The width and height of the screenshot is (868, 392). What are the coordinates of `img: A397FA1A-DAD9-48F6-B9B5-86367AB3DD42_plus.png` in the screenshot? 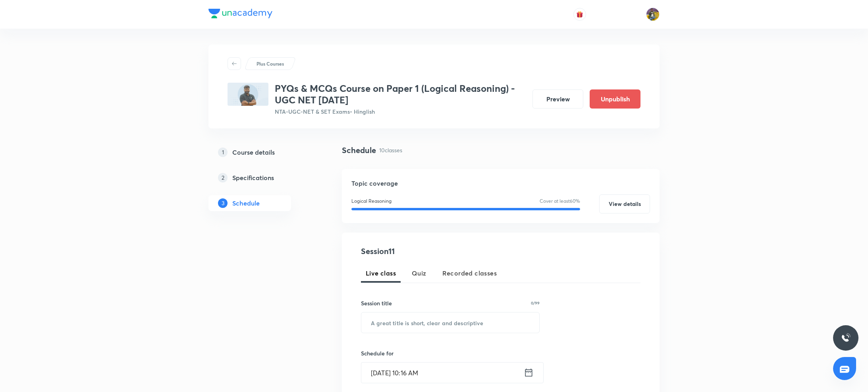 It's located at (248, 94).